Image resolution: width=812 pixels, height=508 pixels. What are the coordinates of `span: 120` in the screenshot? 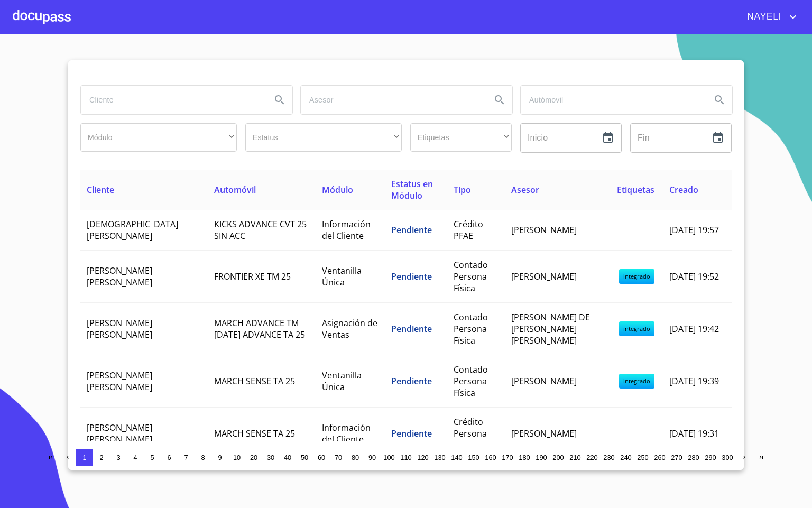 It's located at (422, 458).